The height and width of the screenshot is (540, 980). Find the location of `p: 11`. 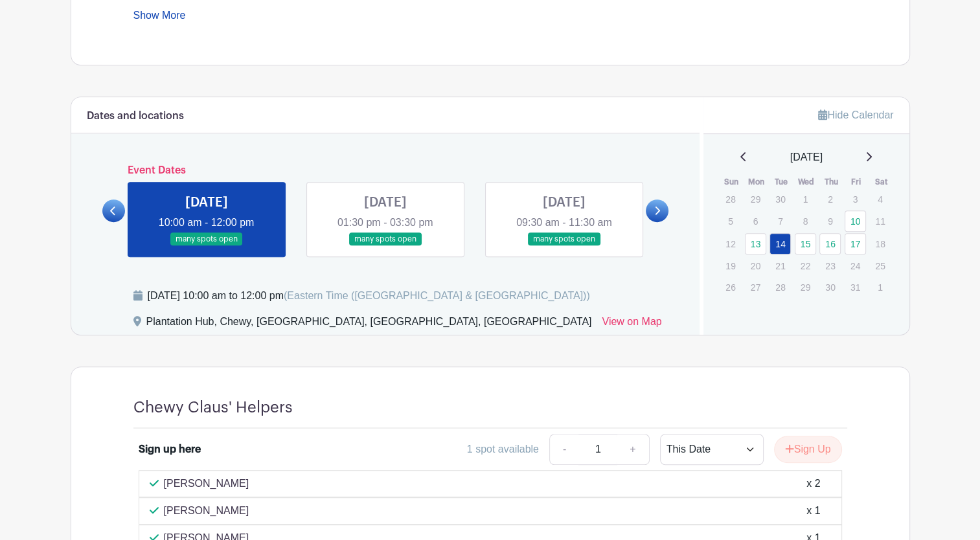

p: 11 is located at coordinates (880, 221).